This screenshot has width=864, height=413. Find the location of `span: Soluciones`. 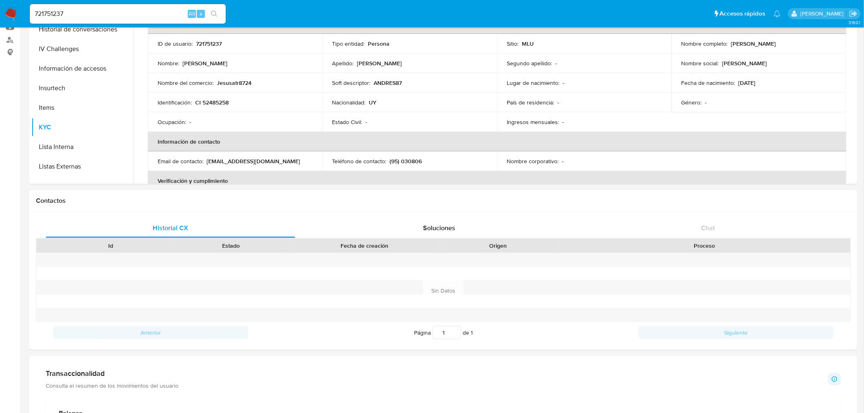

span: Soluciones is located at coordinates (439, 228).